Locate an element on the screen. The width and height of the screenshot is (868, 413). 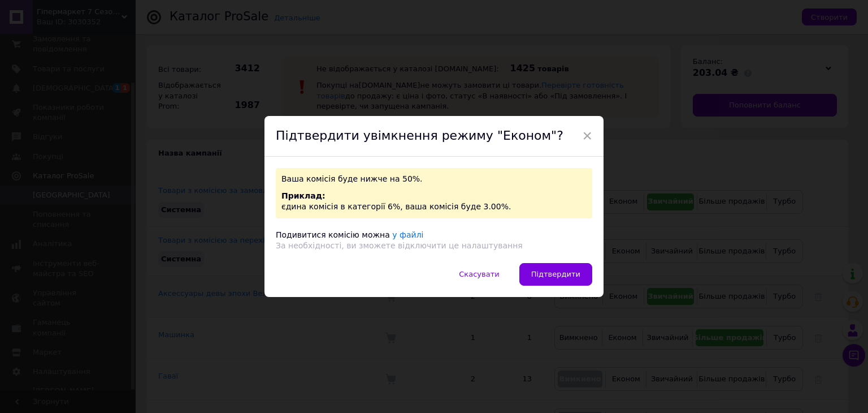
span: Приклад: is located at coordinates (303, 196).